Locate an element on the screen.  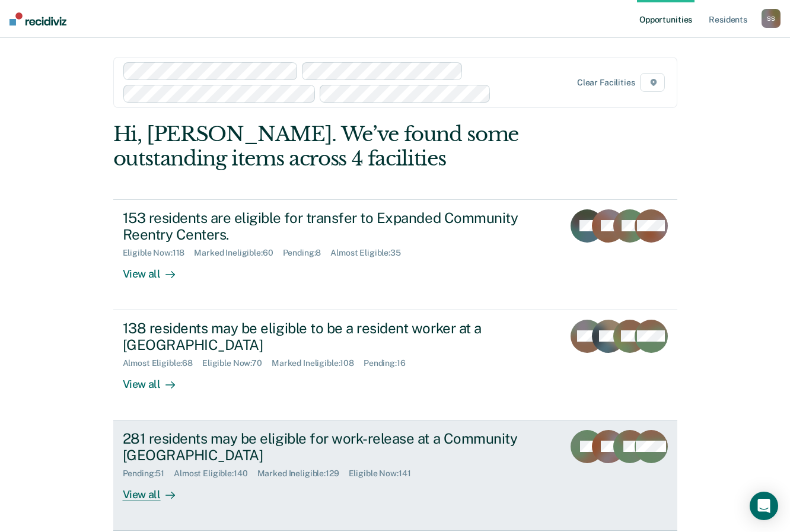
div: Pending : 16 is located at coordinates (389, 363).